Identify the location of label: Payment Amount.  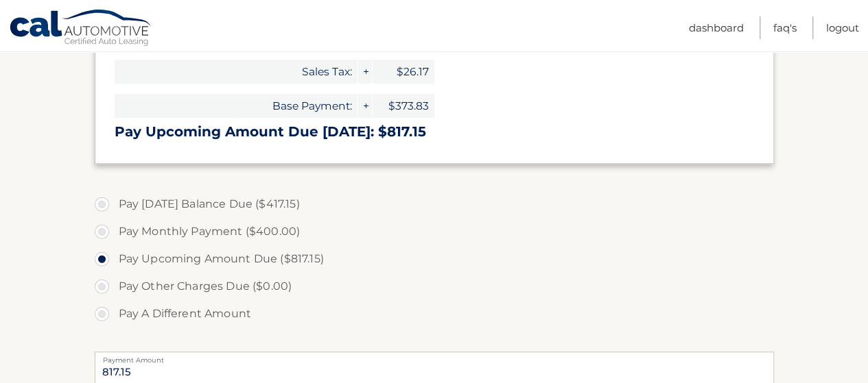
(434, 357).